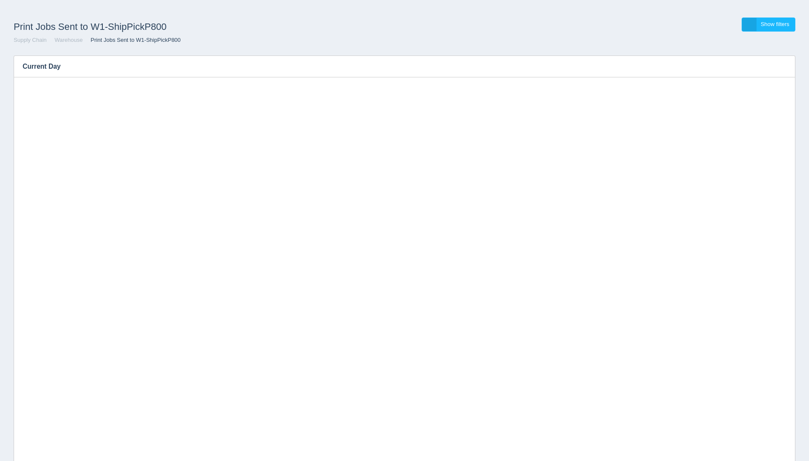 The width and height of the screenshot is (809, 461). Describe the element at coordinates (775, 24) in the screenshot. I see `span: Show filters` at that location.